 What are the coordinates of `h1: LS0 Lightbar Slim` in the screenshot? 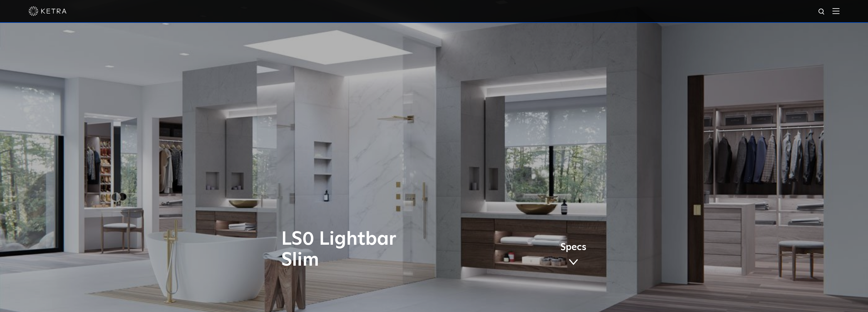 It's located at (371, 249).